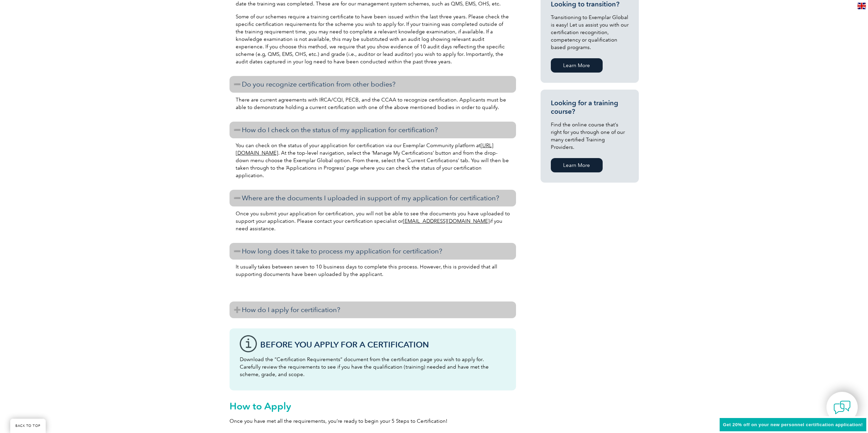 The image size is (868, 433). I want to click on h3: Do you recognize certification from other bodies?, so click(373, 84).